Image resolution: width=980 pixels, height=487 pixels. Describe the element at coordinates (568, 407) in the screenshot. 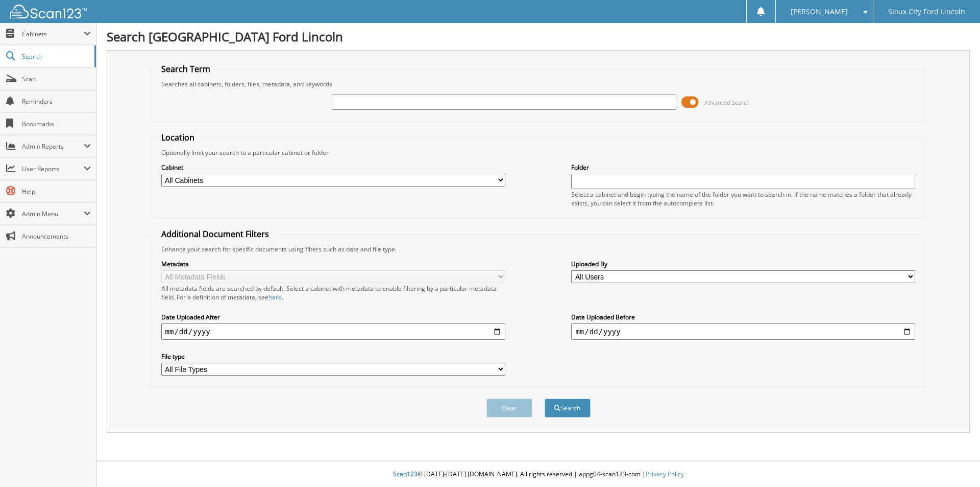

I see `button: Search` at that location.